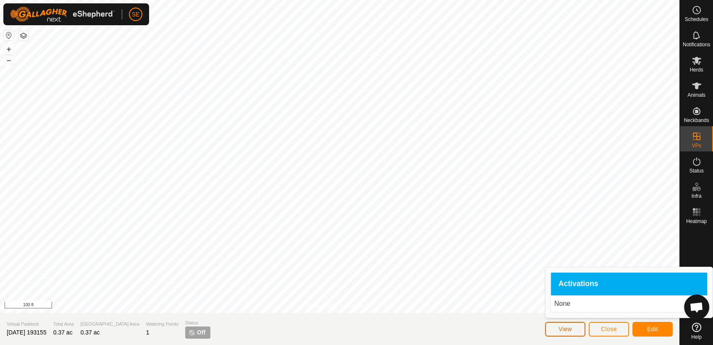 The width and height of the screenshot is (713, 345). I want to click on span: Virtual Paddock, so click(26, 324).